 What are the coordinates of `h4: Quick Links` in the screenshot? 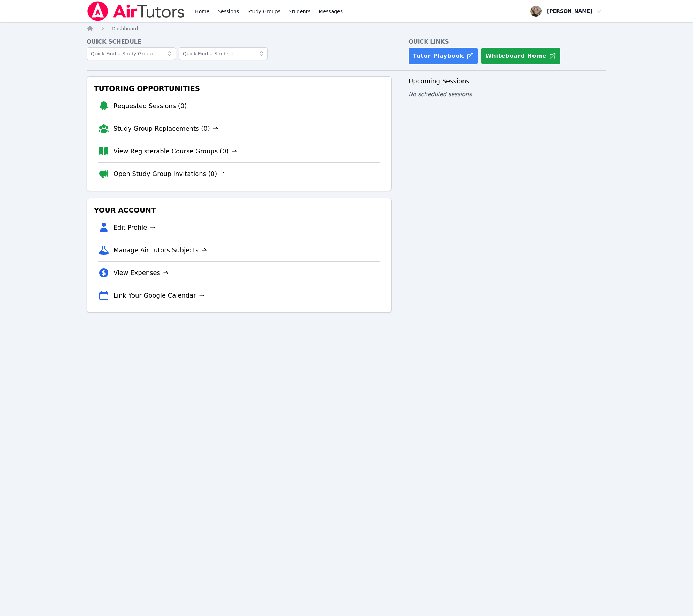 It's located at (508, 42).